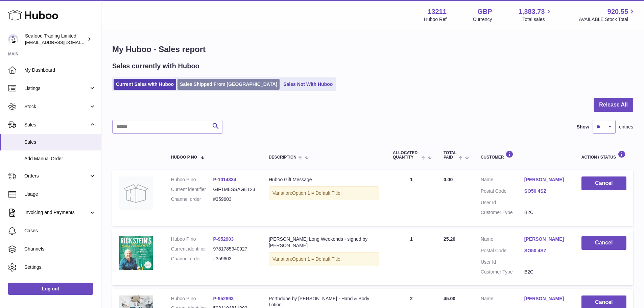  I want to click on span: Channels, so click(60, 249).